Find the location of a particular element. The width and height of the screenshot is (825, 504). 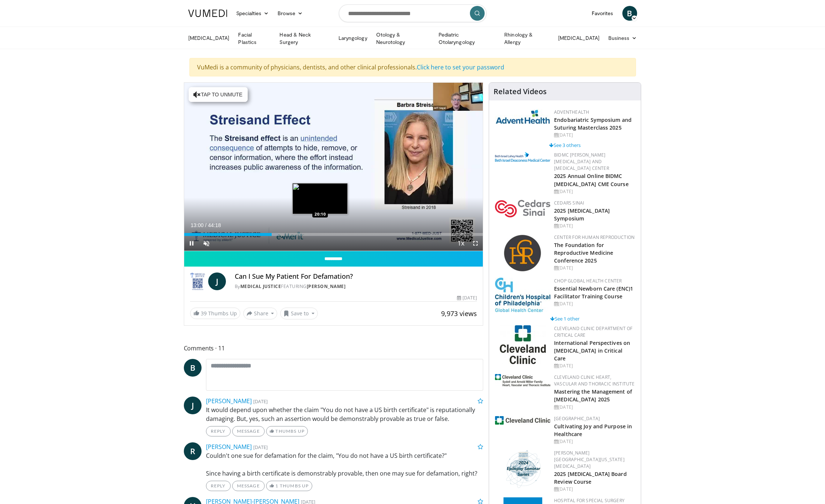

a: Essential Newborn Care (ENC)1 Facilitator Training Course is located at coordinates (594, 292).